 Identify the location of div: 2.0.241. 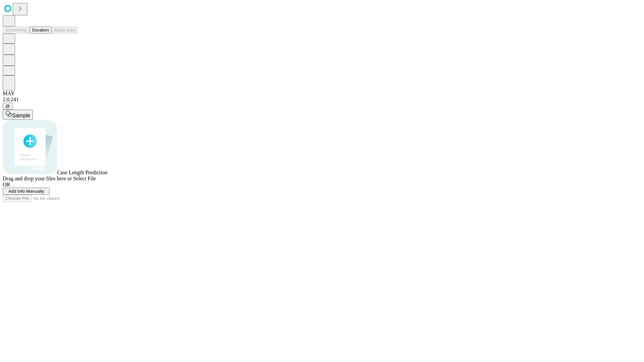
(322, 99).